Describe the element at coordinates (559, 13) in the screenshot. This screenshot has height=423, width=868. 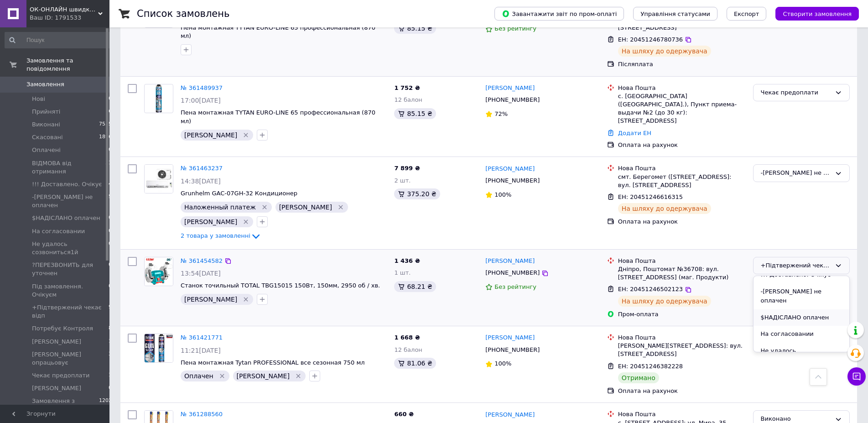
I see `span: Завантажити звіт по пром-оплаті` at that location.